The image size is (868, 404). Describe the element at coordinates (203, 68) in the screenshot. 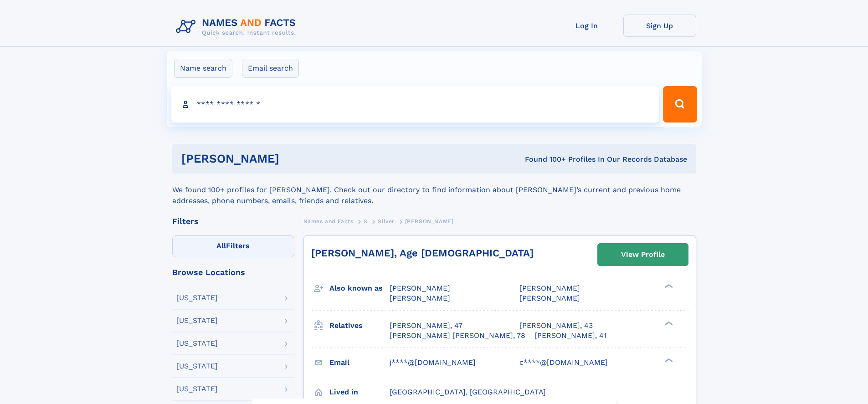

I see `label: Name search` at that location.